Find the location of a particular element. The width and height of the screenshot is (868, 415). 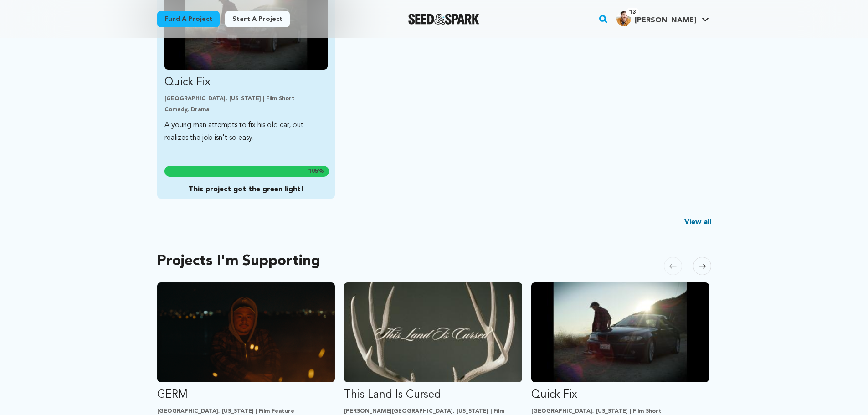

a: Start a project is located at coordinates (258, 19).